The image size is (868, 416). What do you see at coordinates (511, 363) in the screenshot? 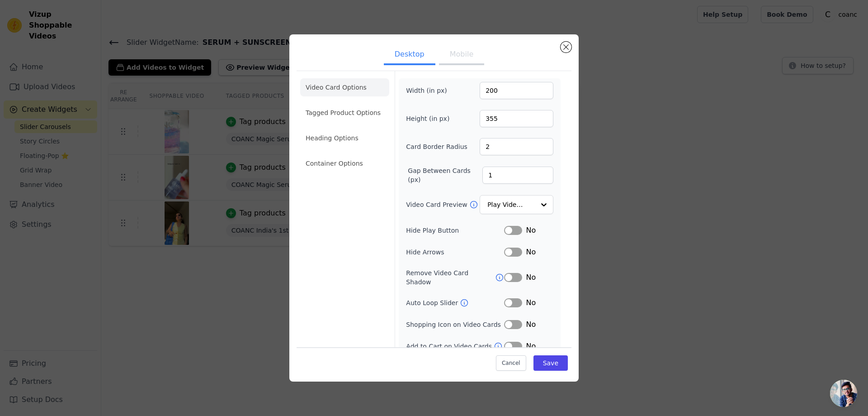
I see `button: Cancel` at bounding box center [511, 363].